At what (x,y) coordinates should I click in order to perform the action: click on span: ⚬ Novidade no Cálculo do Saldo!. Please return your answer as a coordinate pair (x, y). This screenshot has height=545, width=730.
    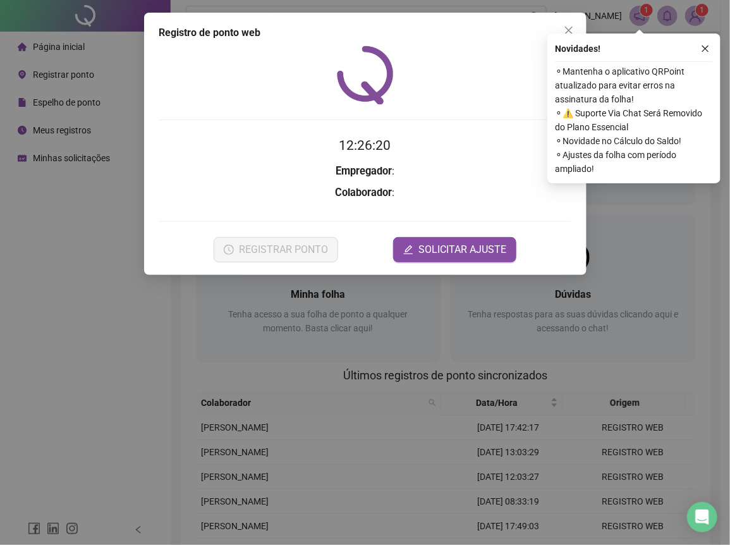
    Looking at the image, I should click on (634, 141).